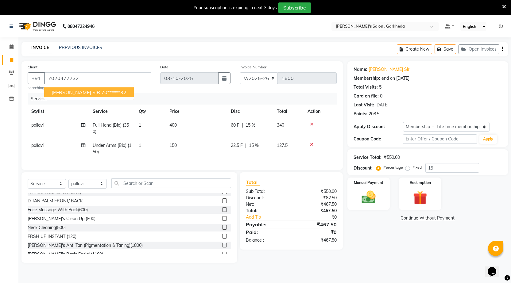 This screenshot has height=283, width=511. Describe the element at coordinates (378, 127) in the screenshot. I see `div: Apply Discount` at that location.